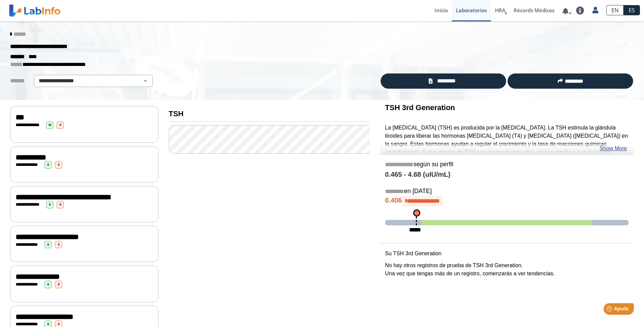  I want to click on span: Ayuda, so click(38, 8).